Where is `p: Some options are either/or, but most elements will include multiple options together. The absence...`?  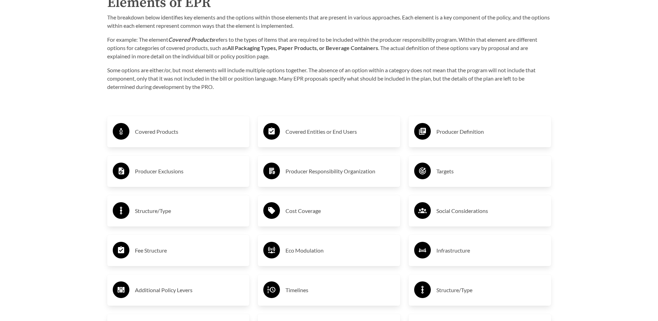 p: Some options are either/or, but most elements will include multiple options together. The absence... is located at coordinates (329, 78).